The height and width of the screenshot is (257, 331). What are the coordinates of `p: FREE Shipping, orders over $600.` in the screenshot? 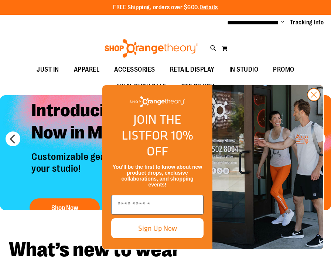 It's located at (165, 7).